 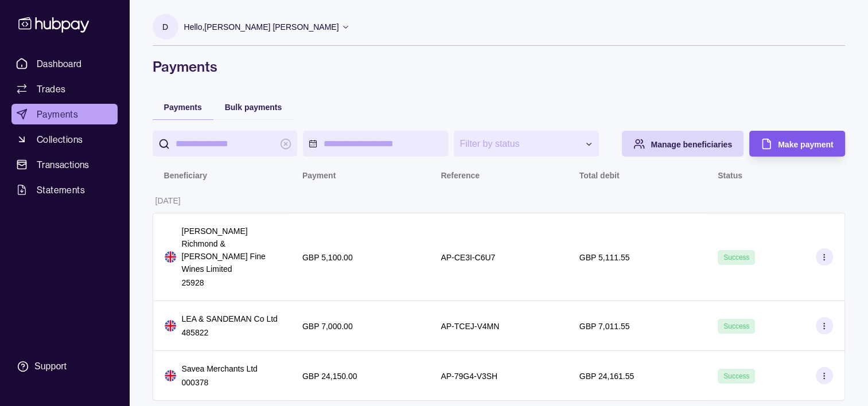 I want to click on p: 485822, so click(x=229, y=333).